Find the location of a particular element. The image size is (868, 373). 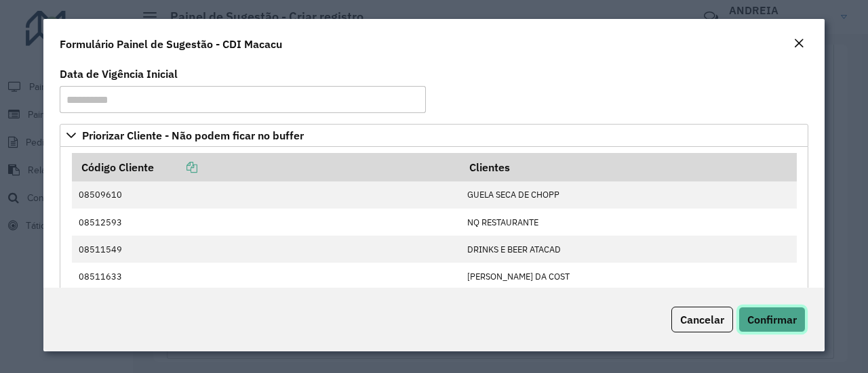

h4: Formulário Painel de Sugestão - CDI Macacu is located at coordinates (171, 44).